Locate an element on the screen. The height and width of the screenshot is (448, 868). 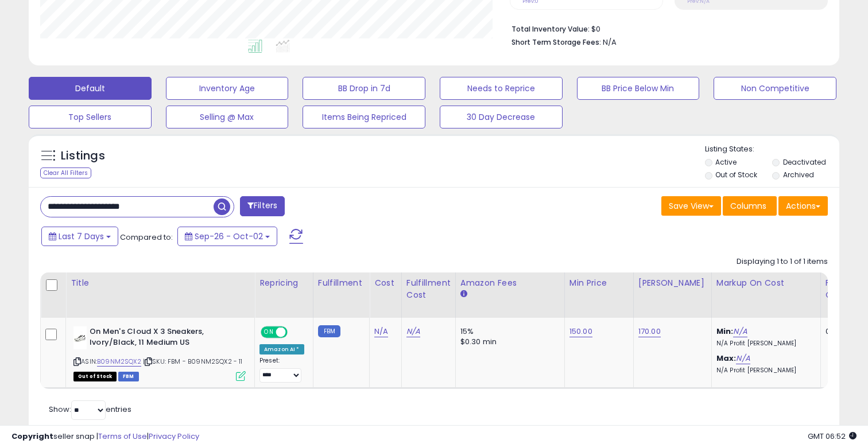
small: FBM is located at coordinates (329, 331).